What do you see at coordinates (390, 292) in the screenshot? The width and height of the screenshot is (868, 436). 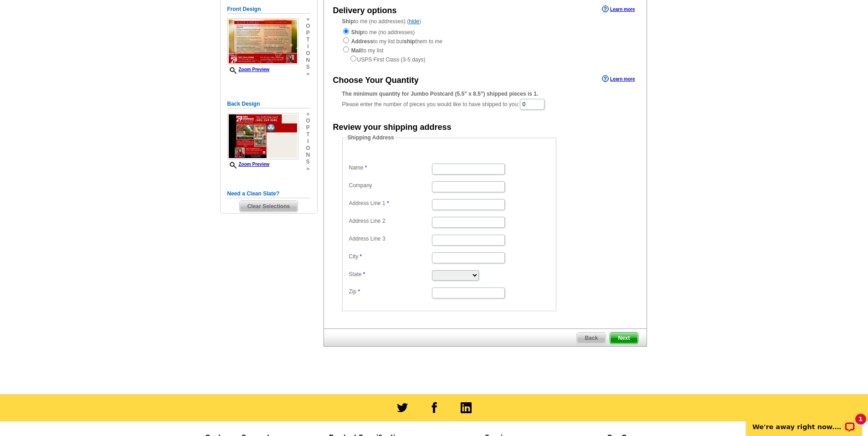 I see `label: Zip` at bounding box center [390, 292].